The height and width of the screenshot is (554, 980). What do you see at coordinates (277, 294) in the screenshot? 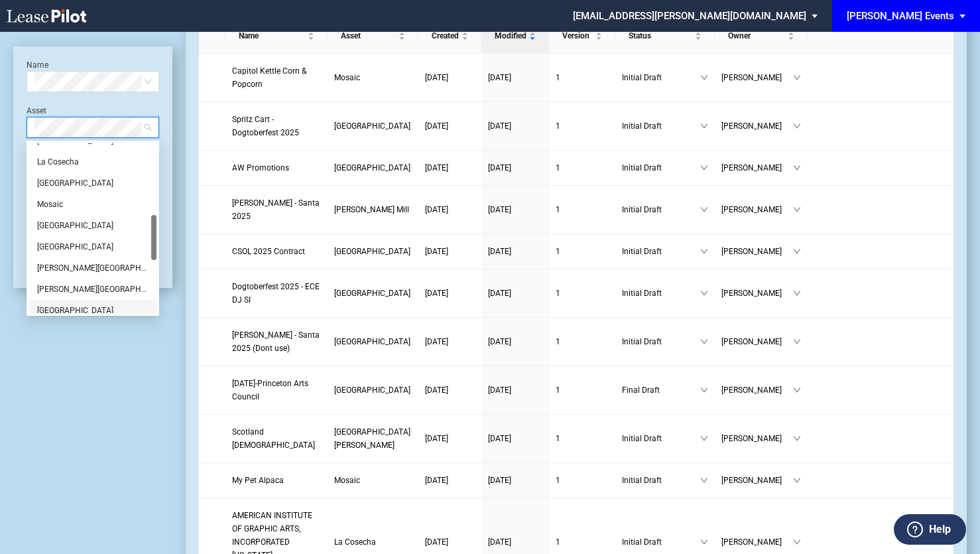
I see `a: Dogtoberfest 2025 - ECE DJ SI` at bounding box center [277, 294].